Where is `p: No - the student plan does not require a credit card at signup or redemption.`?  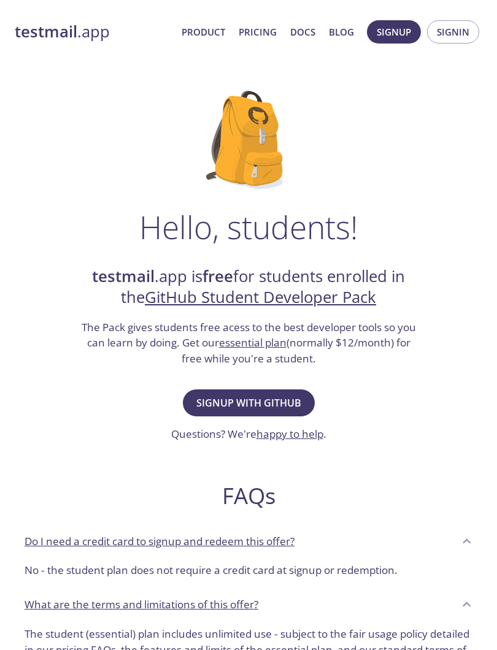 p: No - the student plan does not require a credit card at signup or redemption. is located at coordinates (248, 570).